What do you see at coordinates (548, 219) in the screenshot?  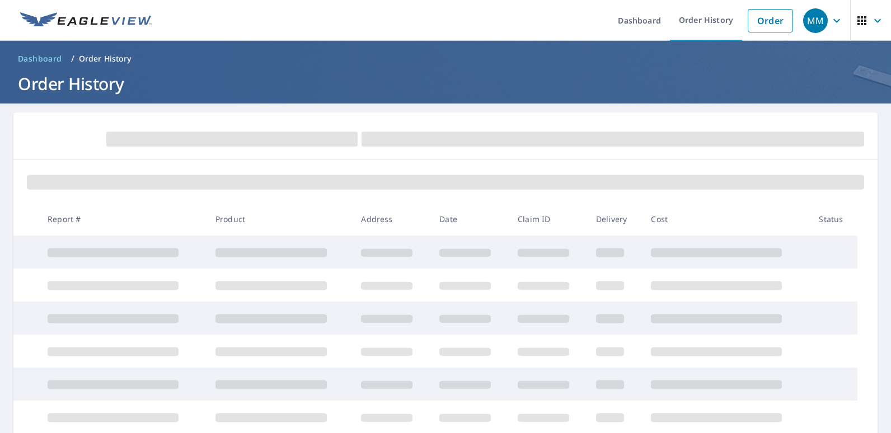 I see `th: Claim ID` at bounding box center [548, 219].